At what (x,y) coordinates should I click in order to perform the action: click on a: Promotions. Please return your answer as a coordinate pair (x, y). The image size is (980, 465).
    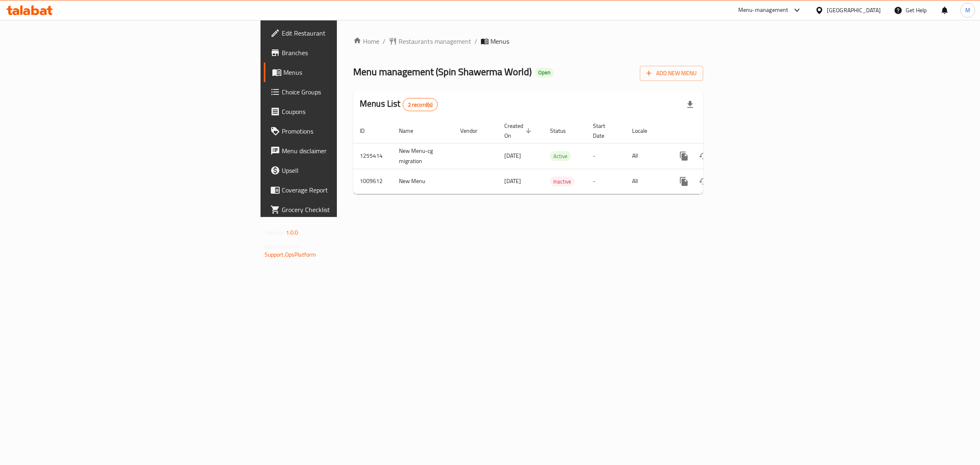
    Looking at the image, I should click on (344, 131).